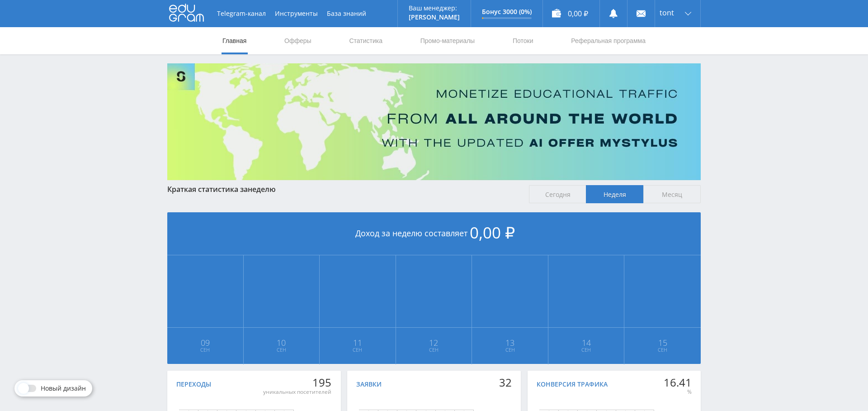 This screenshot has height=411, width=868. Describe the element at coordinates (64, 388) in the screenshot. I see `span: Новый дизайн` at that location.